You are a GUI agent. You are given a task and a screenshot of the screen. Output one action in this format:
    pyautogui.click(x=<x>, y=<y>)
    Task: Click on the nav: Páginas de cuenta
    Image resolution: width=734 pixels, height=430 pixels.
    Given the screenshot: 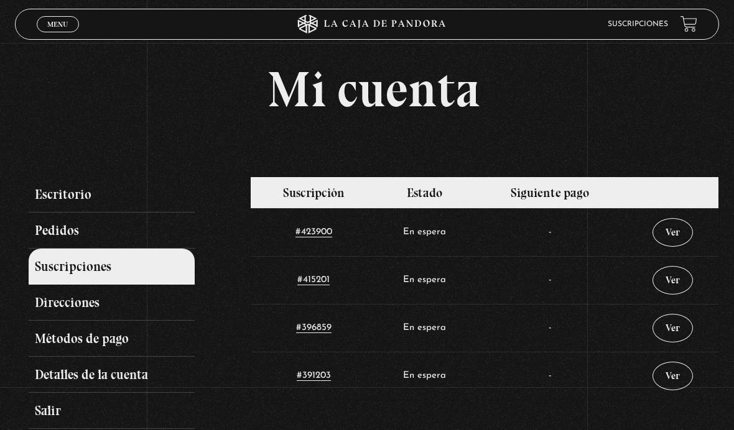 What is the action you would take?
    pyautogui.click(x=132, y=303)
    